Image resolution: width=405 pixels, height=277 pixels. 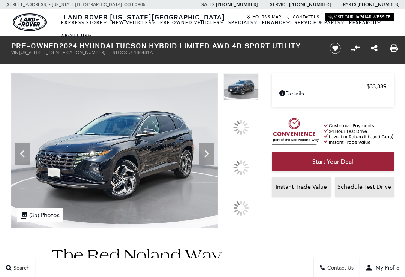 What do you see at coordinates (376, 87) in the screenshot?
I see `span: $33,389` at bounding box center [376, 87].